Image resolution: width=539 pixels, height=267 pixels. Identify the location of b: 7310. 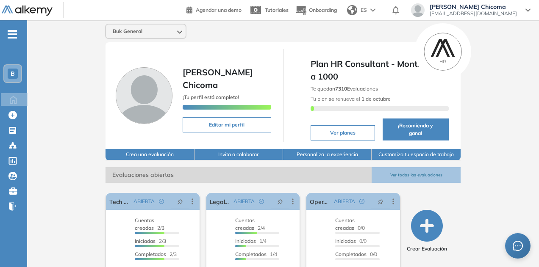
(341, 88).